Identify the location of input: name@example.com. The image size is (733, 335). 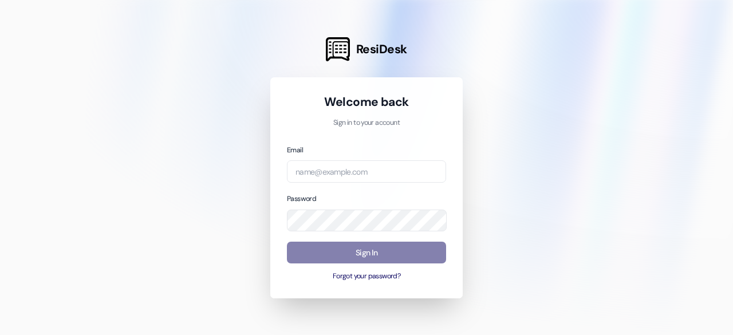
(366, 171).